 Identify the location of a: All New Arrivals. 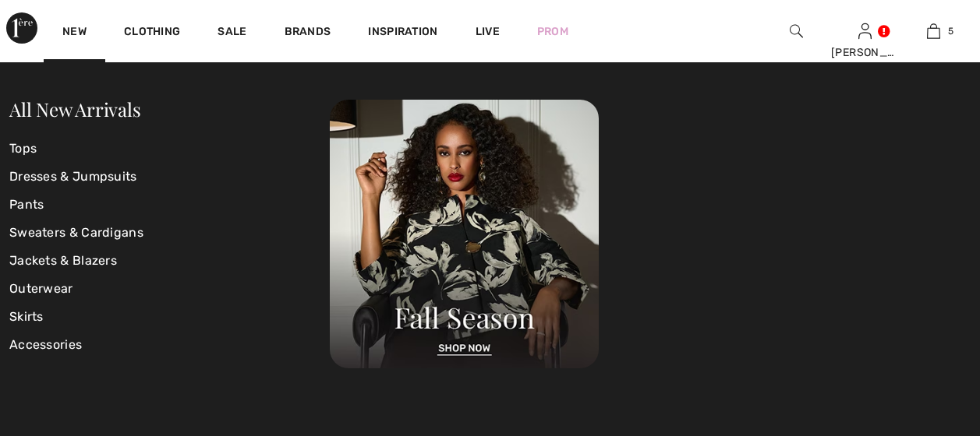
(75, 109).